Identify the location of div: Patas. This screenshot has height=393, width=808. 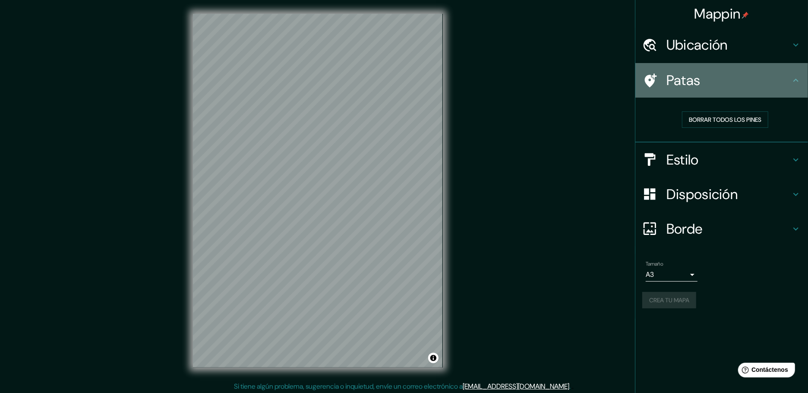
(722, 80).